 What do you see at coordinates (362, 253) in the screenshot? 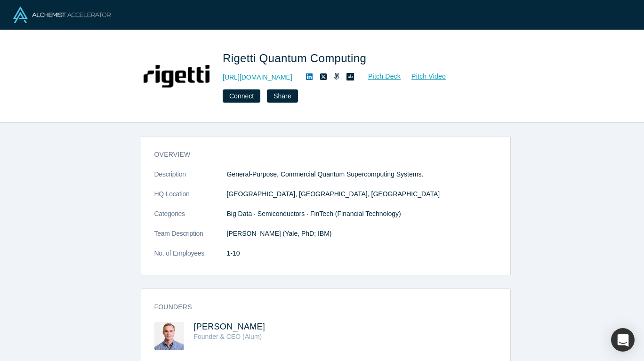
I see `dd: 1-10` at bounding box center [362, 253].